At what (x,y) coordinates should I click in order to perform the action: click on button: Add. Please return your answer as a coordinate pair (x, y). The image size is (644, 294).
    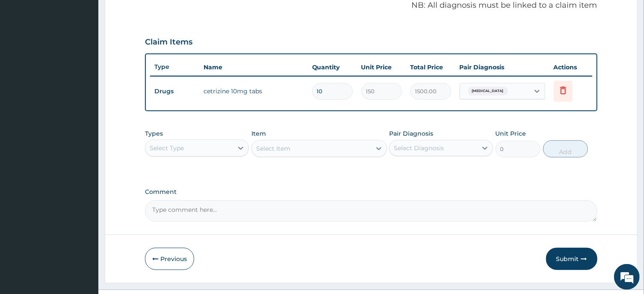
    Looking at the image, I should click on (566, 149).